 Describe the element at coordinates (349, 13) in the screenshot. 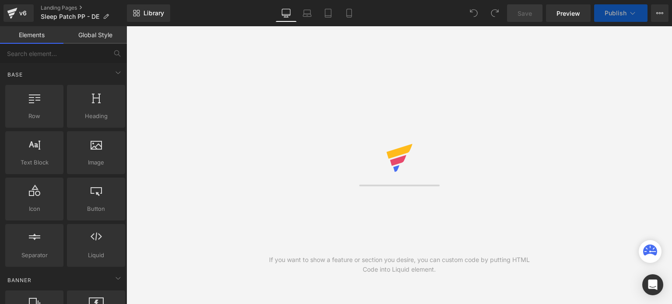

I see `a: Mobile` at that location.